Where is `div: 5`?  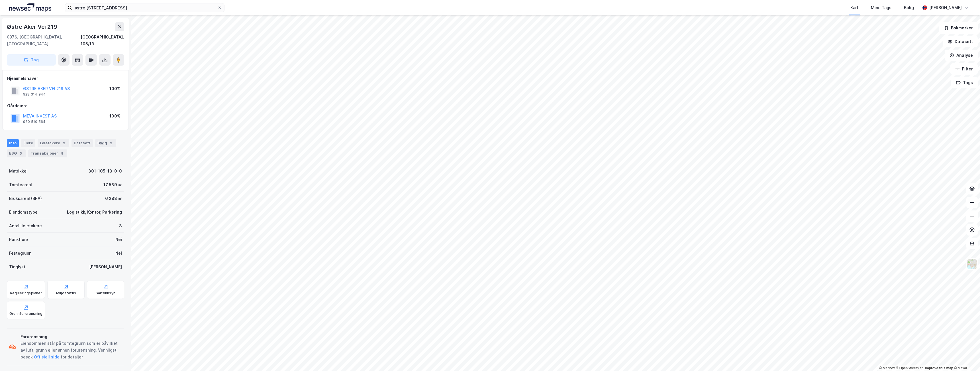
div: 5 is located at coordinates (62, 153).